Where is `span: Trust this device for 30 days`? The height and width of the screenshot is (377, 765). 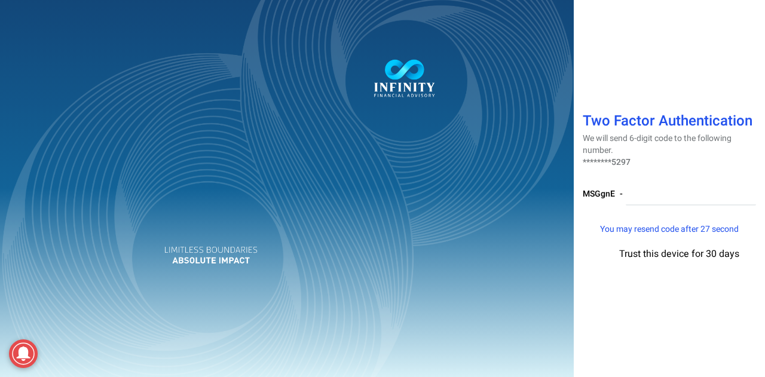 span: Trust this device for 30 days is located at coordinates (679, 254).